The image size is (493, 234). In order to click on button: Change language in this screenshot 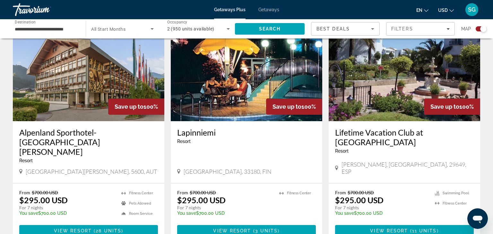, I will do `click(422, 10)`.